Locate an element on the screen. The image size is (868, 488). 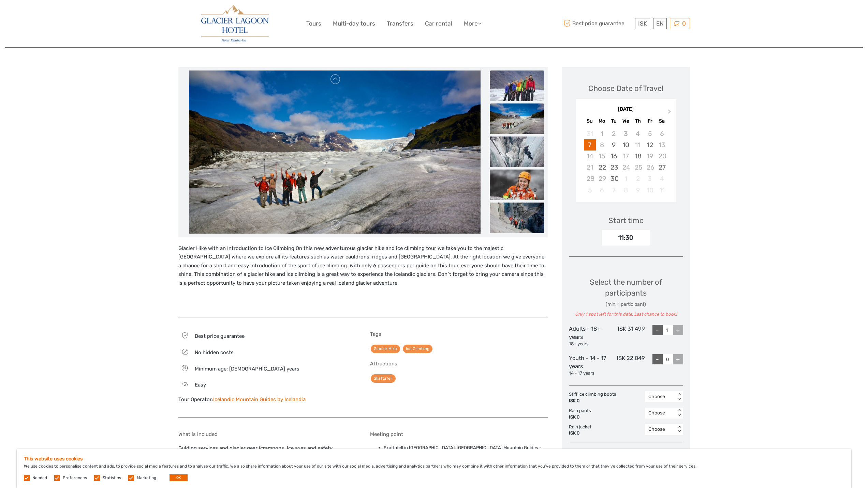
div: Not available Wednesday, September 24th, 2025 is located at coordinates (625, 167).